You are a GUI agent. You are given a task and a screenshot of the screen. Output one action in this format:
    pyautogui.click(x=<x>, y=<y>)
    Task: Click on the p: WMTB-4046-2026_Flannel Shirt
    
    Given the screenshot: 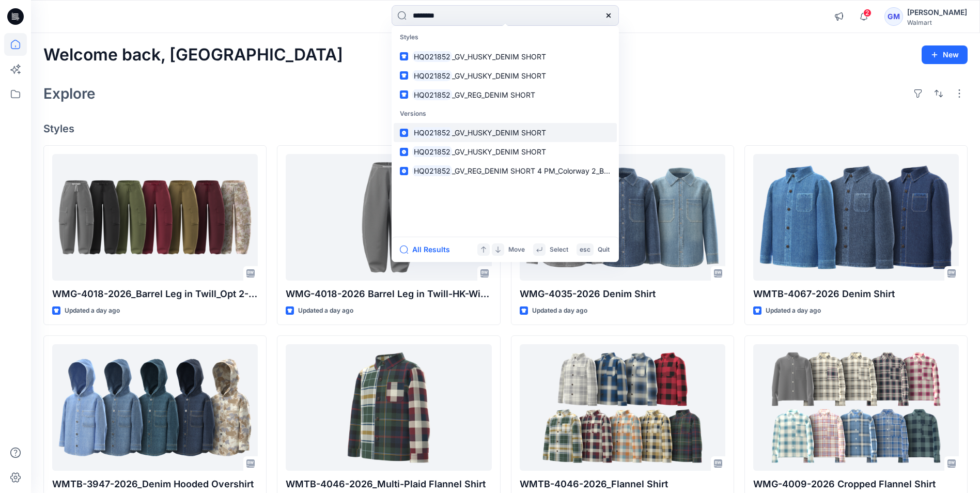 What is the action you would take?
    pyautogui.click(x=622, y=484)
    